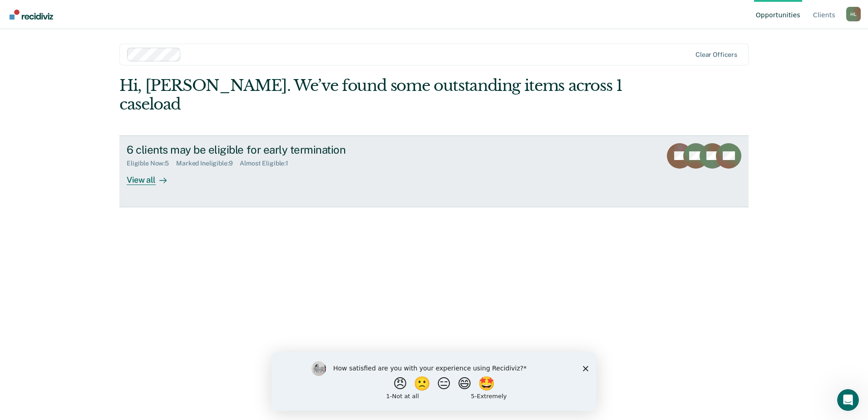  What do you see at coordinates (242, 43) in the screenshot?
I see `div: 5 - Extremely` at bounding box center [242, 43].